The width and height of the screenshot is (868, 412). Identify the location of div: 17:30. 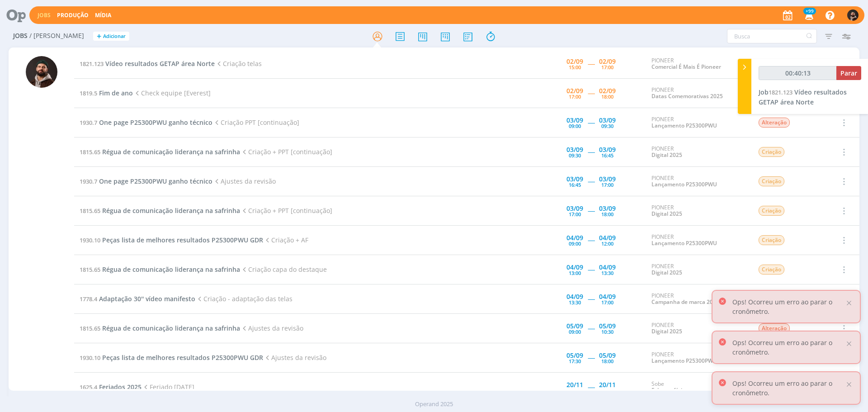
(574, 360).